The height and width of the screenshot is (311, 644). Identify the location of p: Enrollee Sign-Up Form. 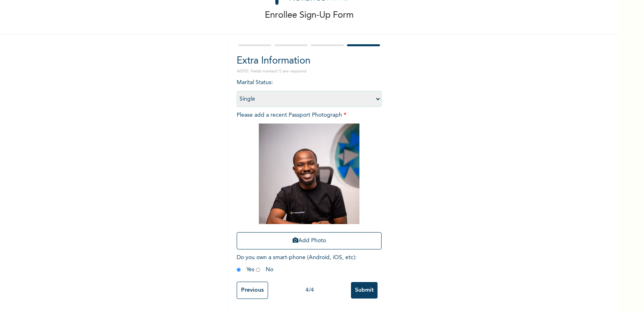
(309, 16).